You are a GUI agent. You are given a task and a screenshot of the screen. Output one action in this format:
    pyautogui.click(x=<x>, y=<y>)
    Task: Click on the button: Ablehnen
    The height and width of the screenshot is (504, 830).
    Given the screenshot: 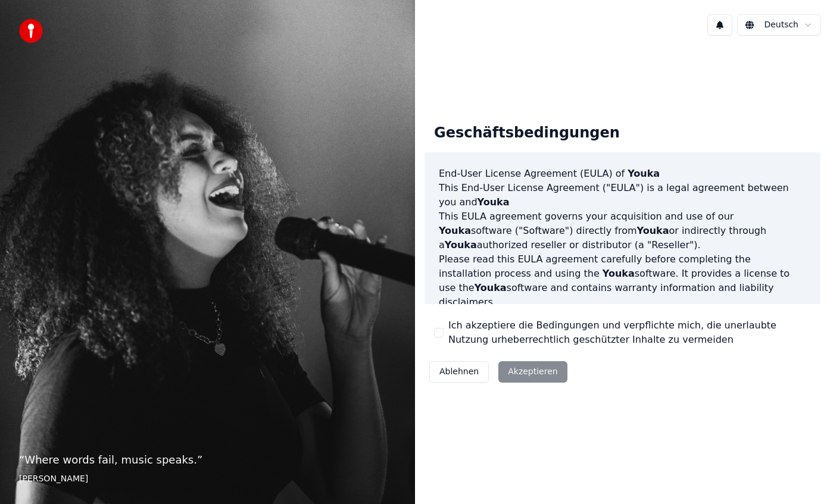 What is the action you would take?
    pyautogui.click(x=459, y=372)
    